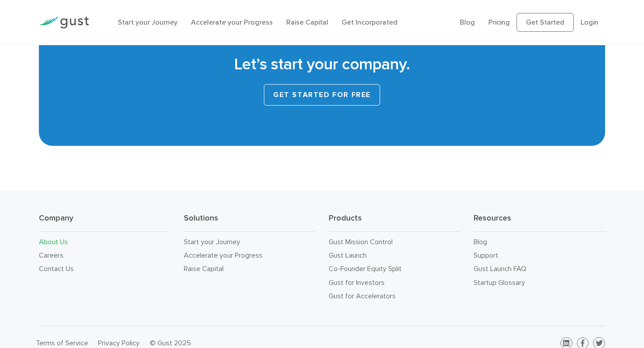 This screenshot has height=348, width=644. I want to click on a: About Us, so click(53, 242).